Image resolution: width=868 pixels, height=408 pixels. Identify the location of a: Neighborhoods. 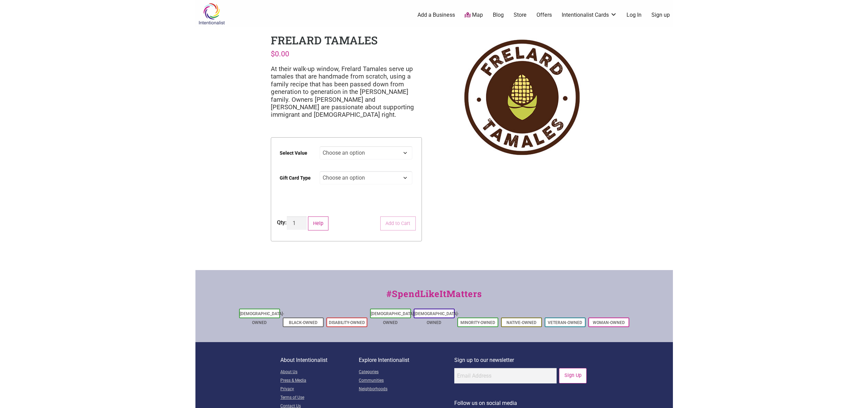
(407, 389).